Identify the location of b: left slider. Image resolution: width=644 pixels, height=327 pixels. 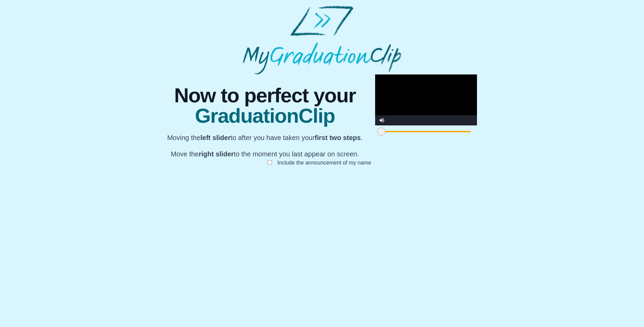
(215, 138).